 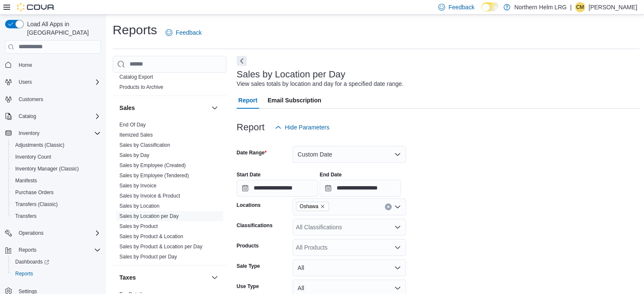 I want to click on a: Sales by Product, so click(x=139, y=227).